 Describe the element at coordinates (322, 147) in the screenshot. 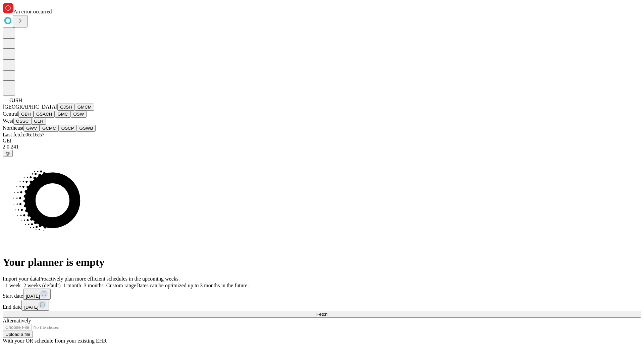

I see `div: 2.0.241` at that location.